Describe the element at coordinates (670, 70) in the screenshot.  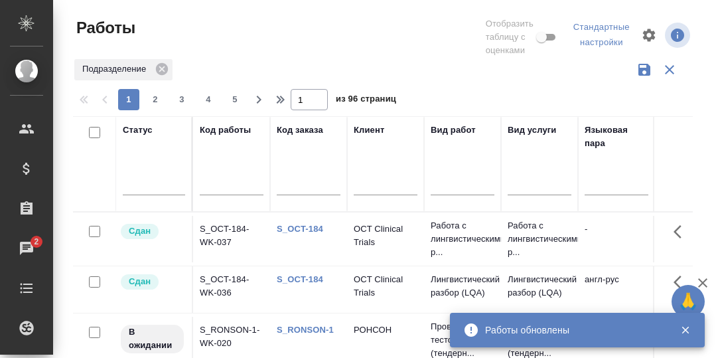
I see `button: Сбросить фильтры` at that location.